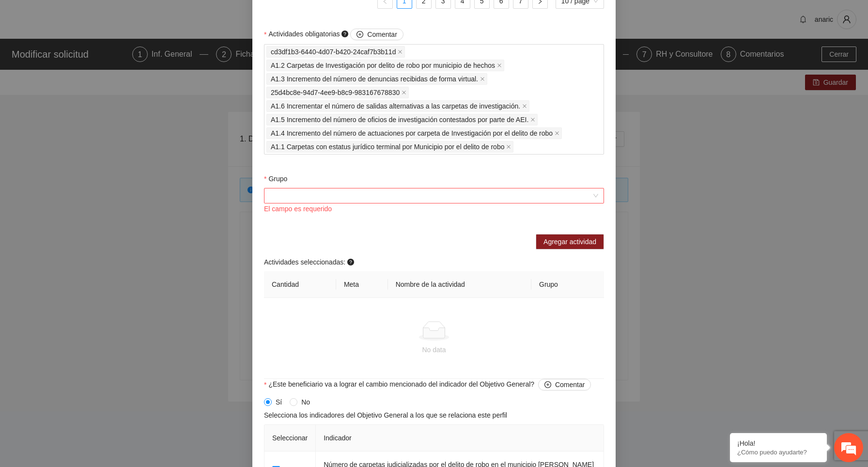  Describe the element at coordinates (275, 179) in the screenshot. I see `label: Grupo` at that location.